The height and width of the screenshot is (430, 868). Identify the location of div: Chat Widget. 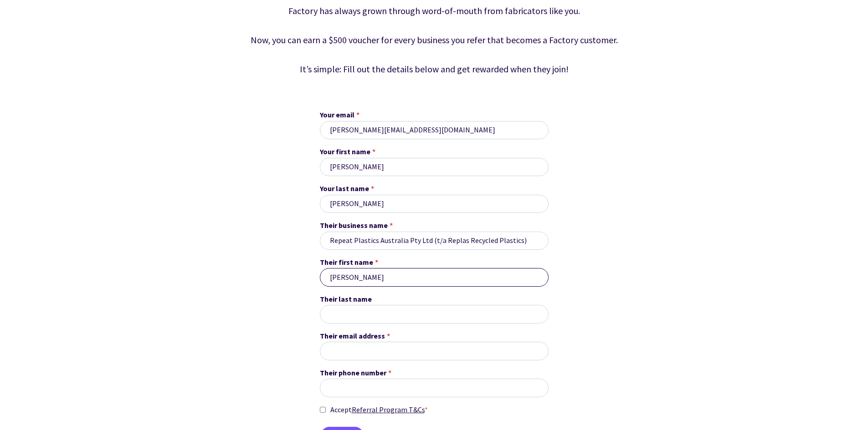
(790, 381).